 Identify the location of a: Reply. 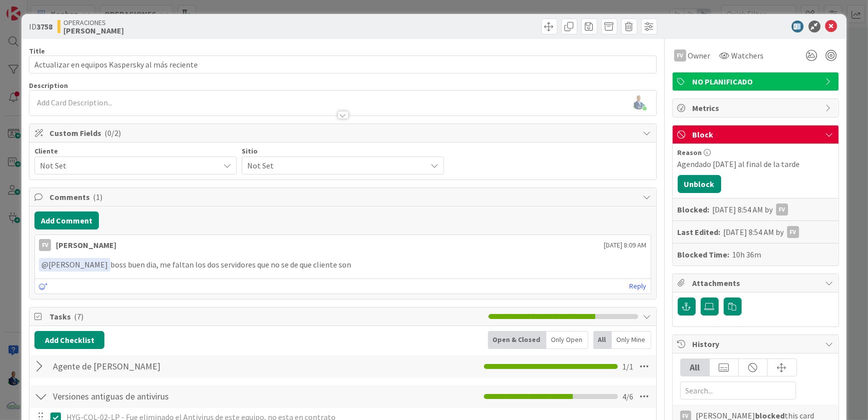
(638, 286).